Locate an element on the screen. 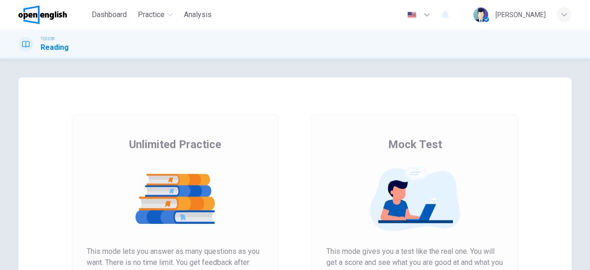 The image size is (590, 270). img: en is located at coordinates (412, 15).